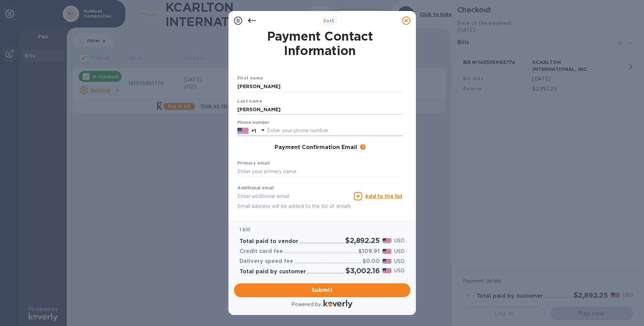  Describe the element at coordinates (335, 130) in the screenshot. I see `input: Enter your phone number` at that location.